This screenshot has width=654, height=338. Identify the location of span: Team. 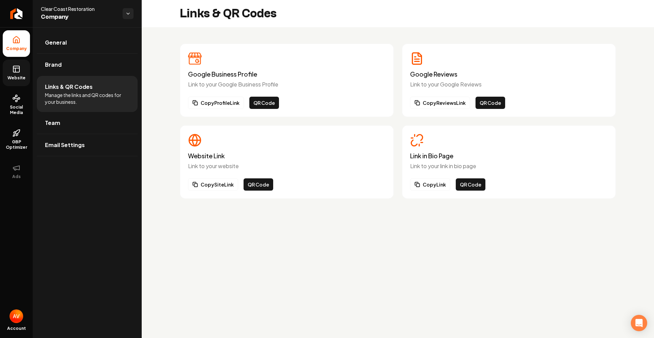
(52, 123).